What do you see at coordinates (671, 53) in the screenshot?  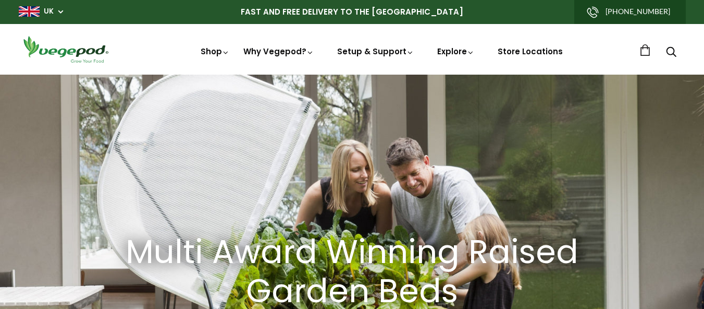 I see `a: Search` at bounding box center [671, 53].